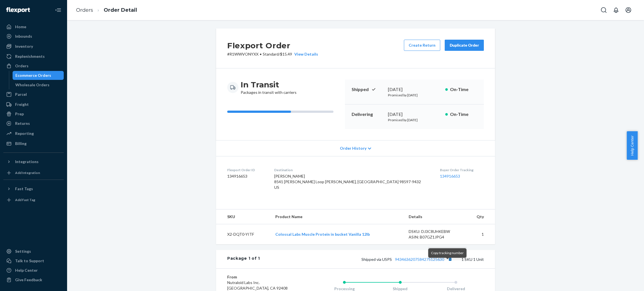 The width and height of the screenshot is (644, 291). Describe the element at coordinates (34, 162) in the screenshot. I see `button: Integrations` at that location.